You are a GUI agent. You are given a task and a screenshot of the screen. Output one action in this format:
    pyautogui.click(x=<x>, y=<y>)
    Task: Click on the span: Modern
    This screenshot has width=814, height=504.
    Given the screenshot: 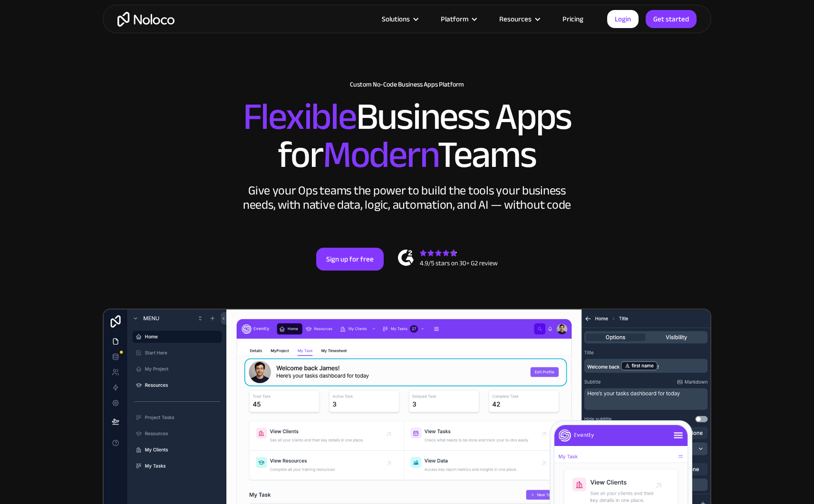 What is the action you would take?
    pyautogui.click(x=380, y=155)
    